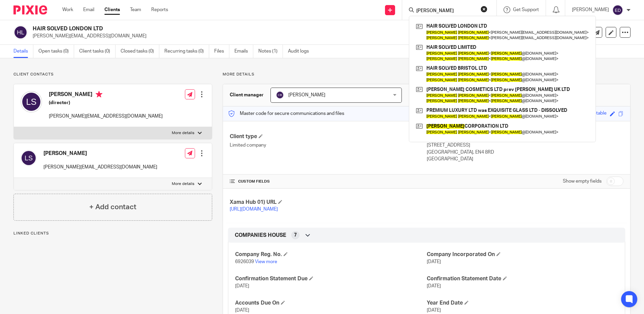  I want to click on a: Clients, so click(112, 10).